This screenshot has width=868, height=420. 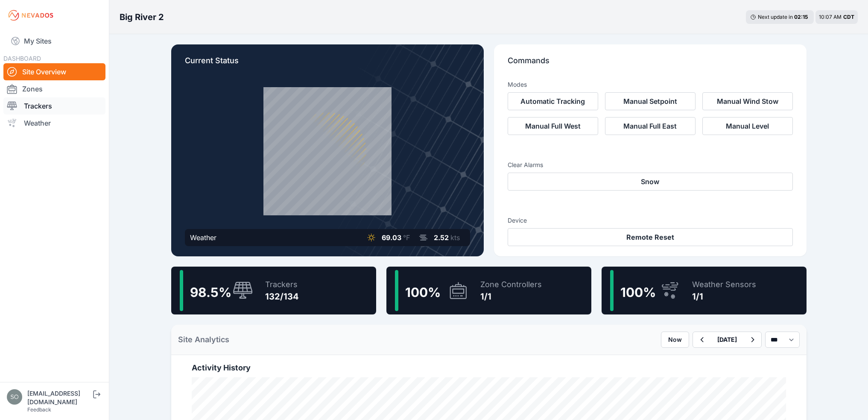 I want to click on a: 98.5%Trackers132/134, so click(x=274, y=290).